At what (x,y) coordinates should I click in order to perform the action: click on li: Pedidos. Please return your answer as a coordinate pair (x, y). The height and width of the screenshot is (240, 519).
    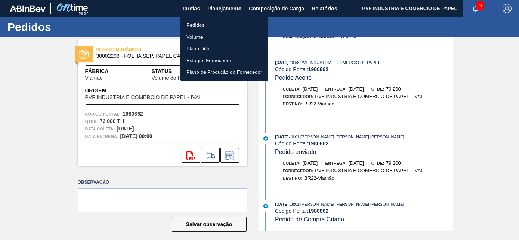
    Looking at the image, I should click on (224, 25).